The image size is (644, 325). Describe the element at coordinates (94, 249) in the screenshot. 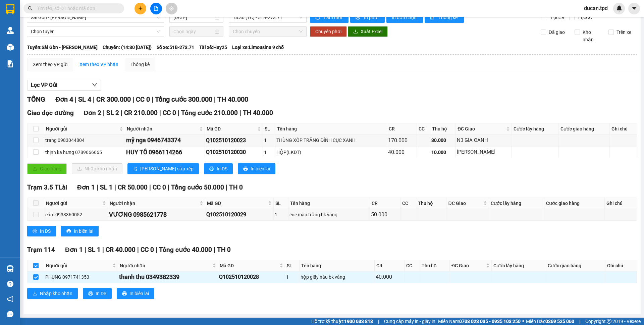

I see `span: SL 1` at that location.